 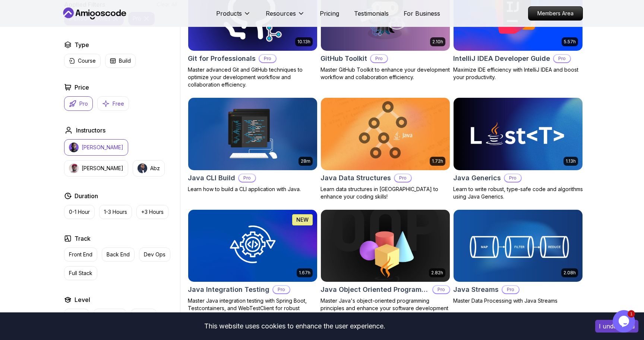 What do you see at coordinates (253, 264) in the screenshot?
I see `a: Java Integration Testing card1.67hNEWJava Integration TestingProMaster Java integration testing w...` at bounding box center [253, 264].